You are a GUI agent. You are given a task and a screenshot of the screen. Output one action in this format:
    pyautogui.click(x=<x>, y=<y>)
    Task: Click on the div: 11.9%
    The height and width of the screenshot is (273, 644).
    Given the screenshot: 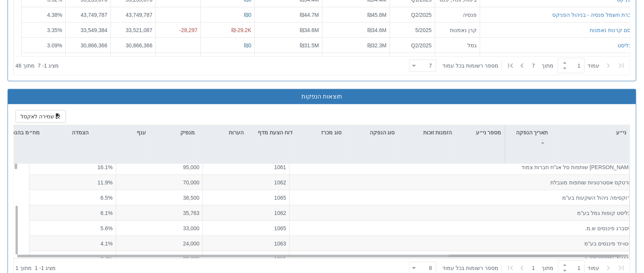 What is the action you would take?
    pyautogui.click(x=73, y=183)
    